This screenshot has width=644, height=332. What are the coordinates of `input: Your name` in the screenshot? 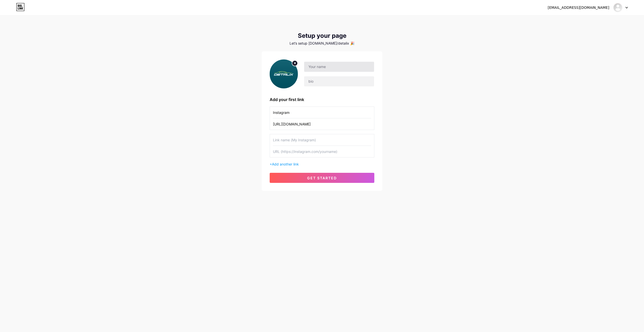 It's located at (339, 67).